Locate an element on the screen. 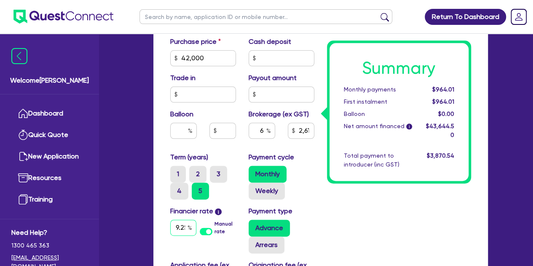 The height and width of the screenshot is (266, 533). label: Weekly is located at coordinates (267, 191).